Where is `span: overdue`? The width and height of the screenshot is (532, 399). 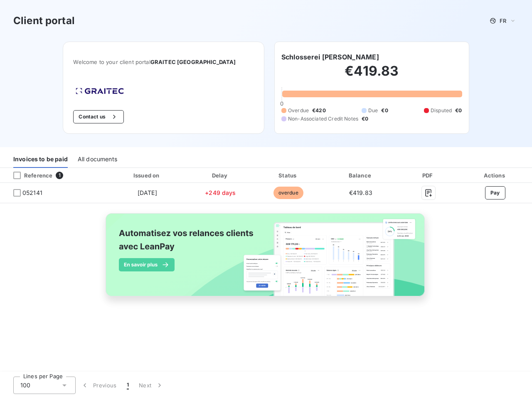
span: overdue is located at coordinates (289, 193).